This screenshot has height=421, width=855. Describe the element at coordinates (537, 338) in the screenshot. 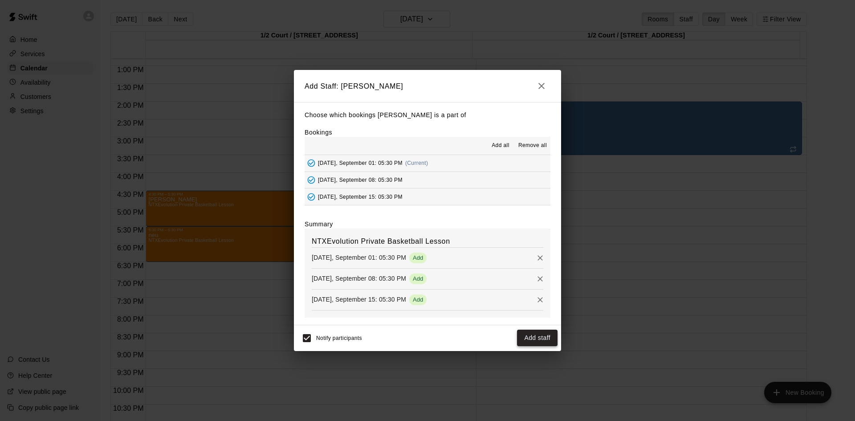

I see `button: Add staff` at that location.